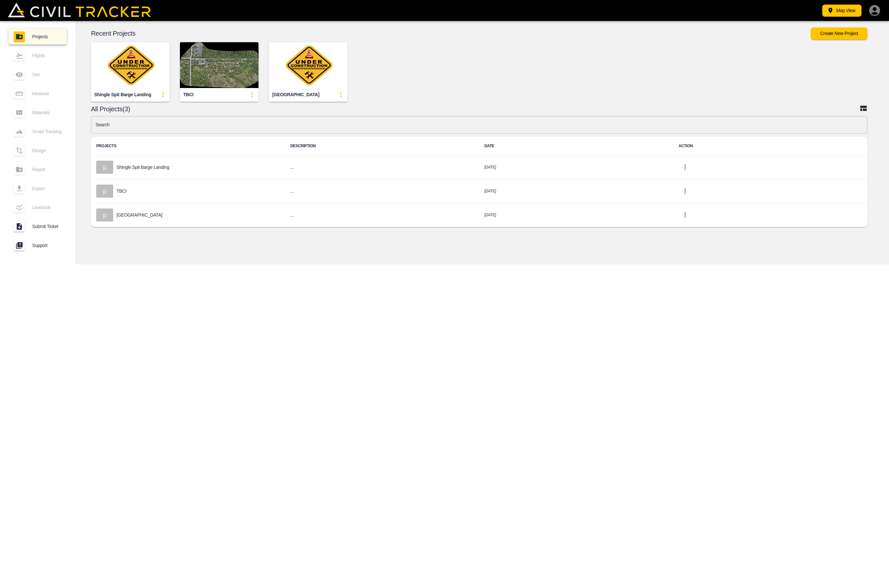 Image resolution: width=889 pixels, height=588 pixels. What do you see at coordinates (309, 65) in the screenshot?
I see `img: Tribune Bay Campground` at bounding box center [309, 65].